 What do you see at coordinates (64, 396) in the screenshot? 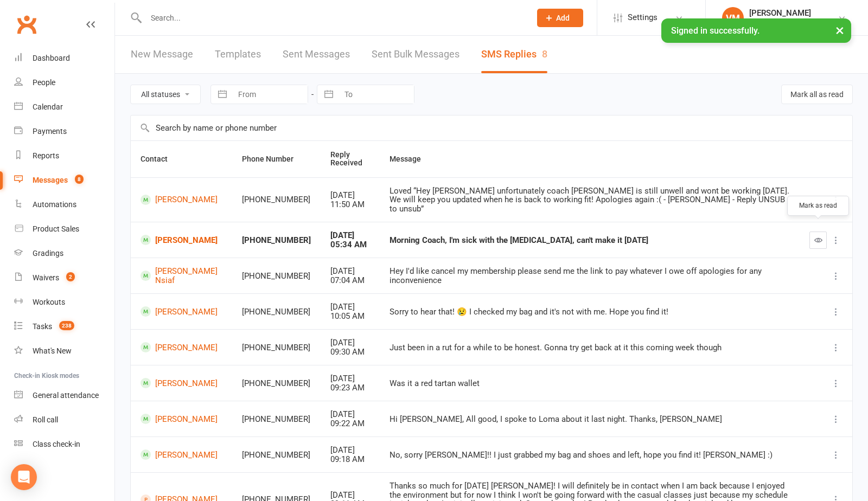
I see `a: General attendance kiosk mode` at bounding box center [64, 396].